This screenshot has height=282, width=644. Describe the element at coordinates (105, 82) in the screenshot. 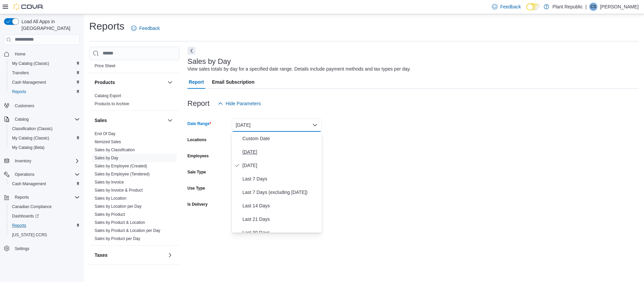

I see `h3: Products` at that location.